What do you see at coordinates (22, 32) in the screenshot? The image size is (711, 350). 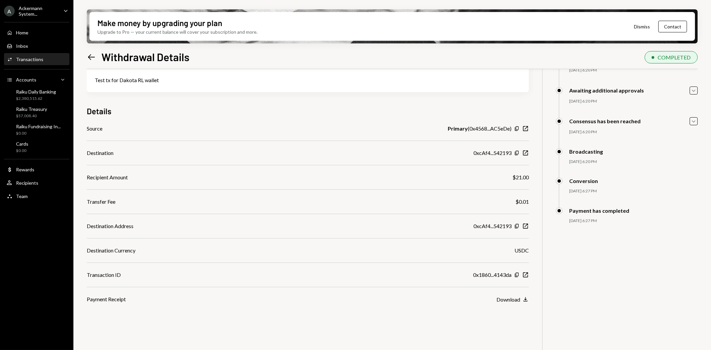 I see `div: Home` at bounding box center [22, 32].